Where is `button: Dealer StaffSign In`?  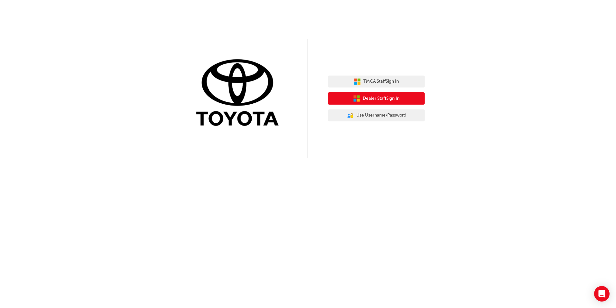 button: Dealer StaffSign In is located at coordinates (377, 98).